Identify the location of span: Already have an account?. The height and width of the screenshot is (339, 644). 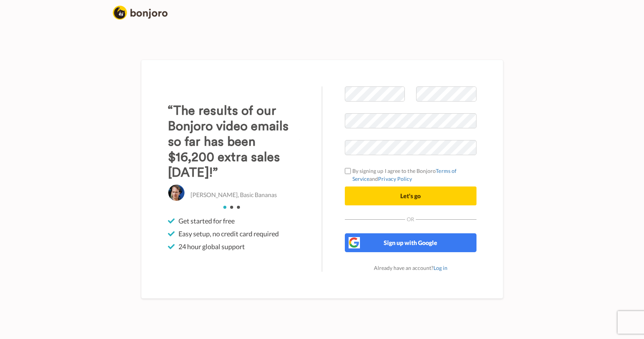
(410, 267).